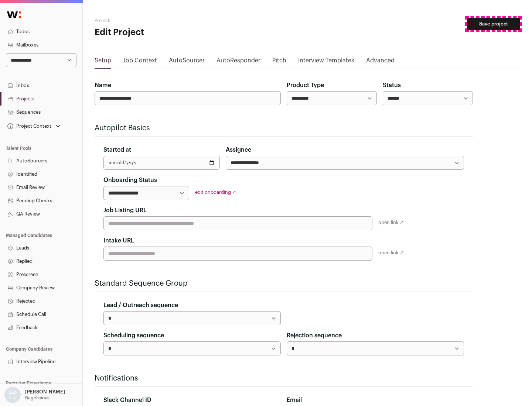  I want to click on button: Save project, so click(494, 24).